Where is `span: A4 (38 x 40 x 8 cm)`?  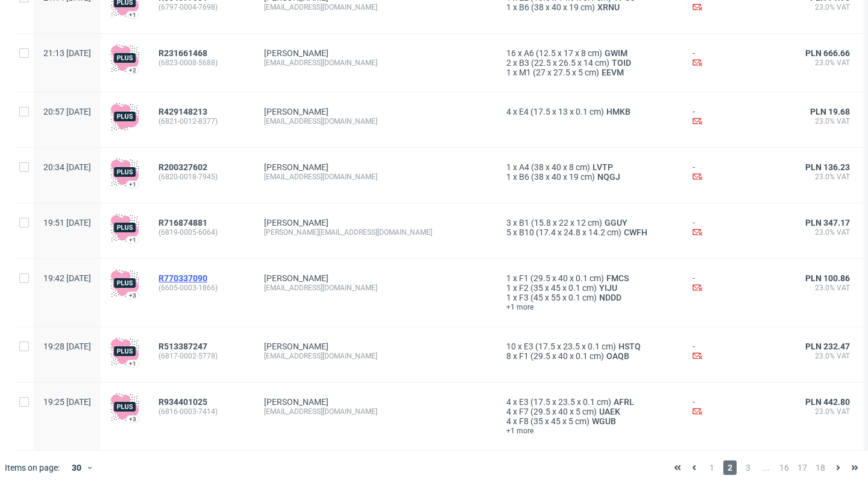 span: A4 (38 x 40 x 8 cm) is located at coordinates (555, 167).